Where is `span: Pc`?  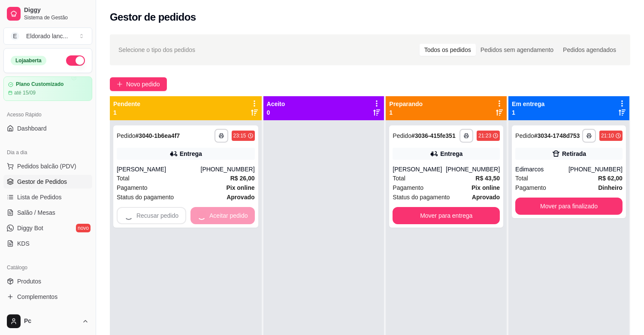 span: Pc is located at coordinates (51, 321).